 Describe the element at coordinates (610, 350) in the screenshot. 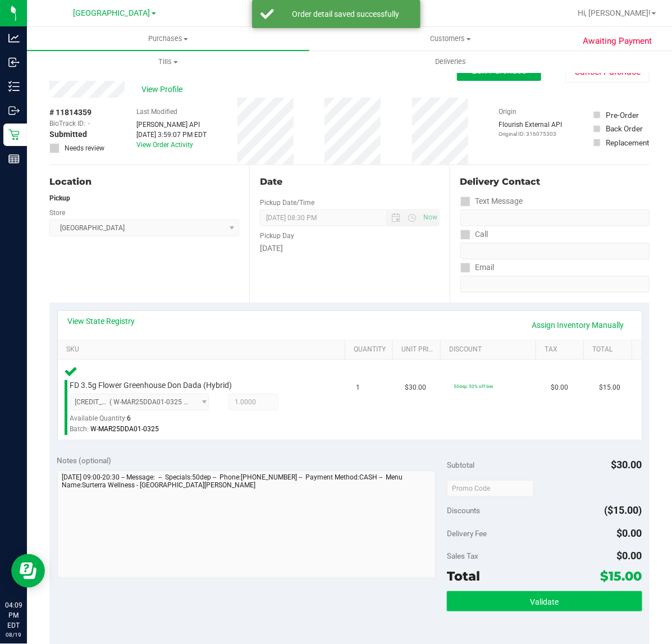

I see `a: Total` at that location.